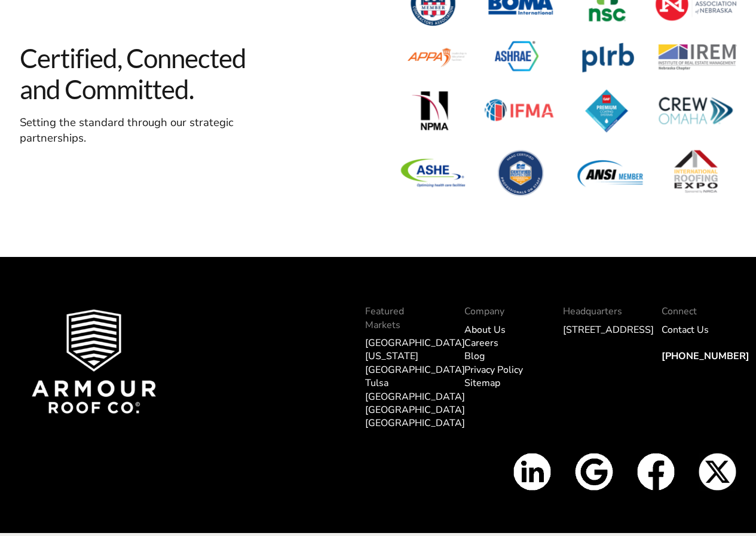 This screenshot has height=536, width=756. What do you see at coordinates (94, 362) in the screenshot?
I see `img: Armour Roof Co Footer Logo 2025` at bounding box center [94, 362].